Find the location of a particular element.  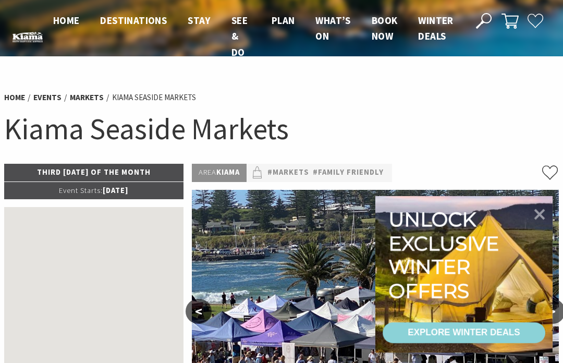

span: See & Do is located at coordinates (239, 36).